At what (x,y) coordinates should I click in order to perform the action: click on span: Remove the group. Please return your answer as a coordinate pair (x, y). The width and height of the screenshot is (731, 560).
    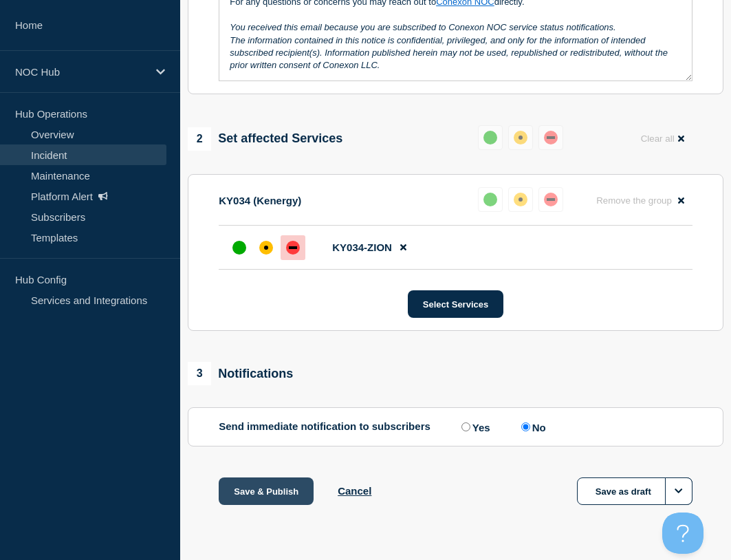
    Looking at the image, I should click on (634, 200).